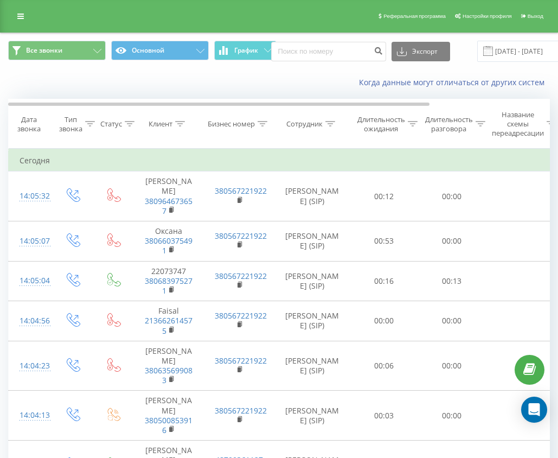  What do you see at coordinates (246, 50) in the screenshot?
I see `span: График` at bounding box center [246, 50].